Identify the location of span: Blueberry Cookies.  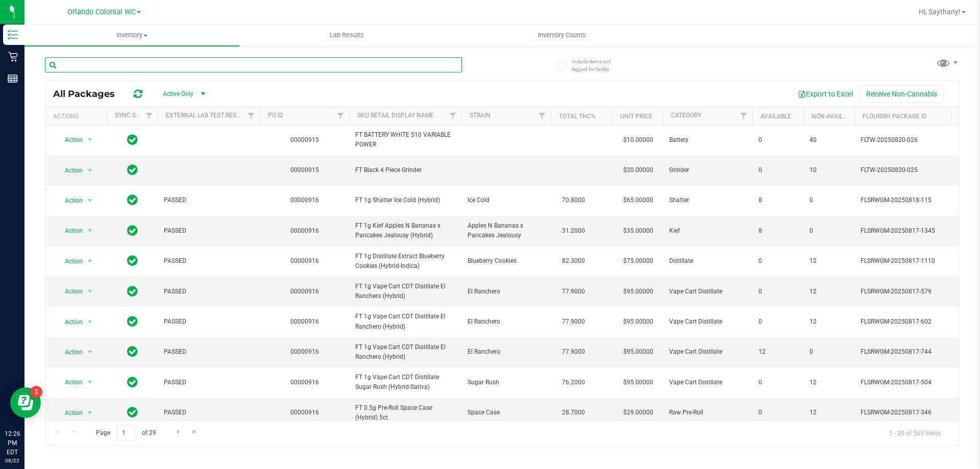
(506, 260).